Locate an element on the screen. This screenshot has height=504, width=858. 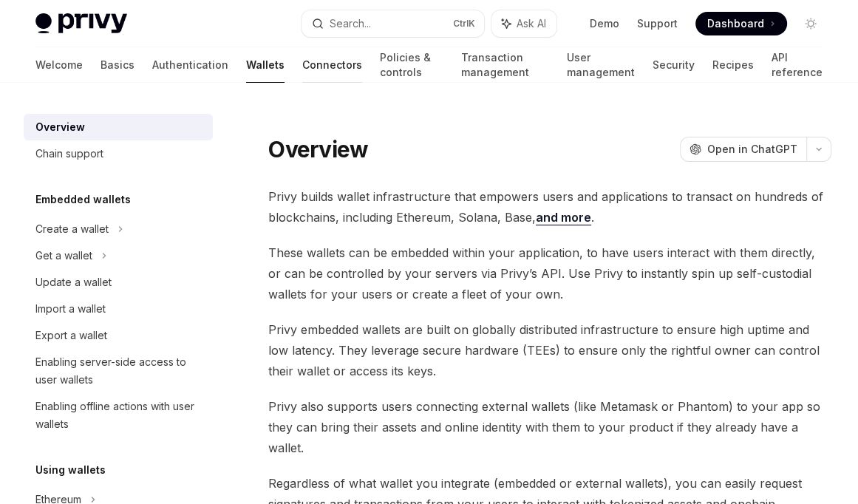
button: Search...CtrlK is located at coordinates (392, 24).